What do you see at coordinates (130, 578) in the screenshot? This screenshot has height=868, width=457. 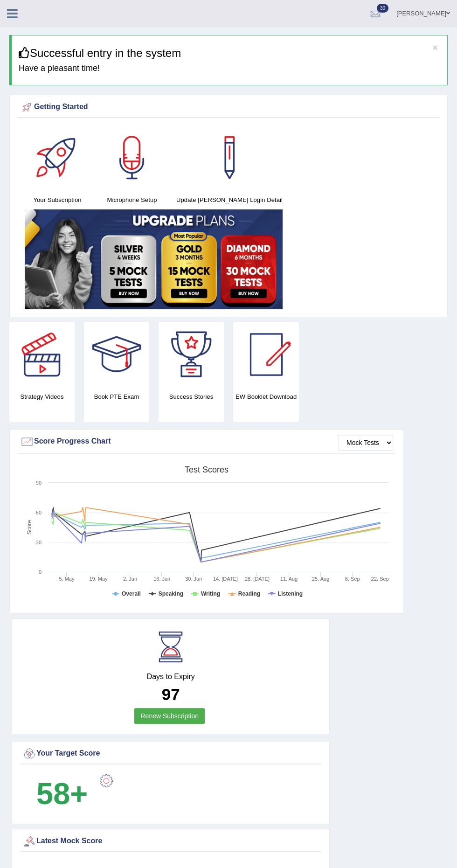 I see `tspan: 2. Jun` at bounding box center [130, 578].